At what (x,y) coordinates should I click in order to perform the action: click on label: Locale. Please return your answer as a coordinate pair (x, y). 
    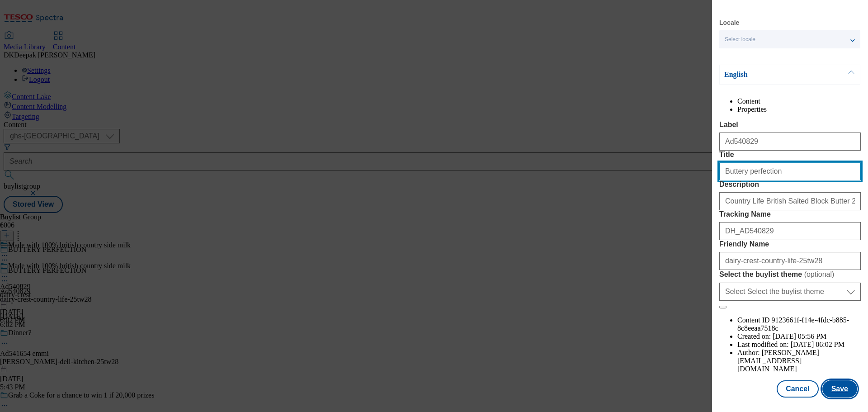
    Looking at the image, I should click on (729, 23).